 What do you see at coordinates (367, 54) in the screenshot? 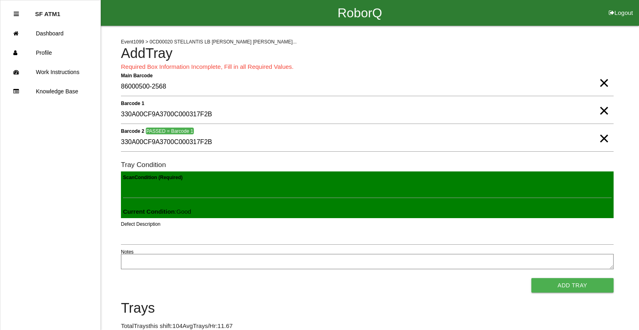
I see `h4: Add Tray` at bounding box center [367, 54].